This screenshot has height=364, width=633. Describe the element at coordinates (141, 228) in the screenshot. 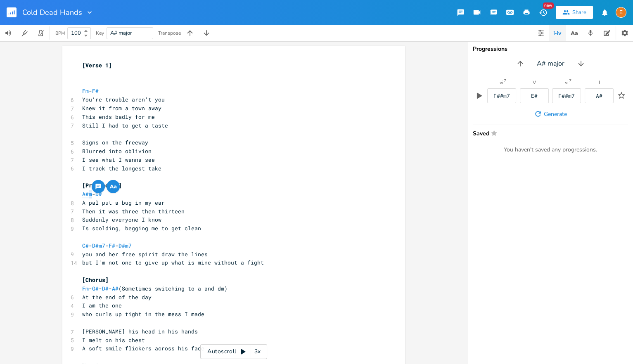

I see `span: Is scolding, begging me to get clean` at that location.